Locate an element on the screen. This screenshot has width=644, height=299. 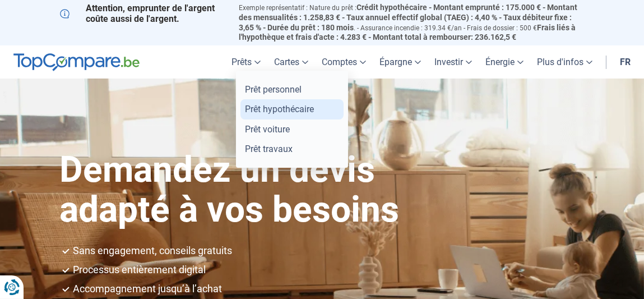
a: Énergie is located at coordinates (504, 62).